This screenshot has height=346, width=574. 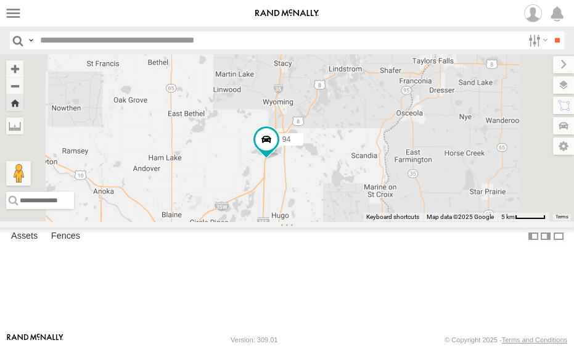 What do you see at coordinates (534, 236) in the screenshot?
I see `label: Dock Summary Table to the Left` at bounding box center [534, 236].